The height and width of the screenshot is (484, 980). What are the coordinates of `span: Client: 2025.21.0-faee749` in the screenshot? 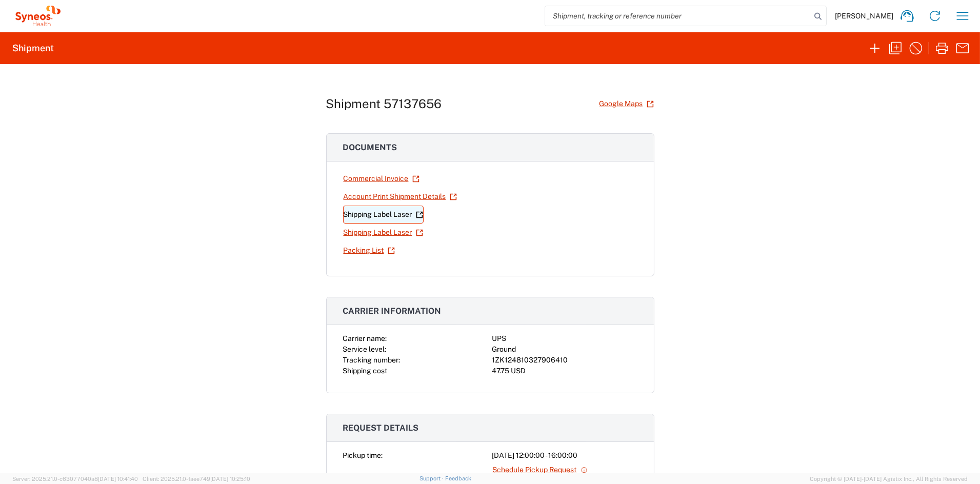 It's located at (197, 478).